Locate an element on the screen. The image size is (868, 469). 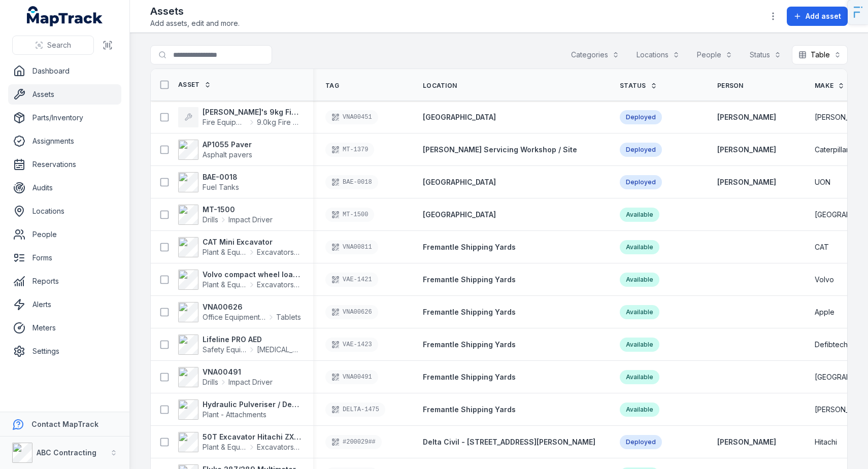
a: Status is located at coordinates (639, 86).